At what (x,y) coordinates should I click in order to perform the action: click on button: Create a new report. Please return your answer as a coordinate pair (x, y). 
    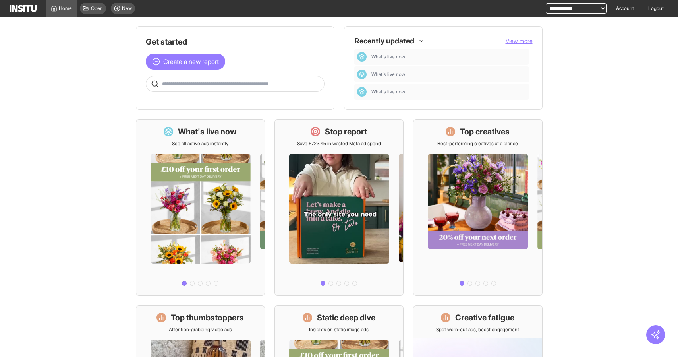
    Looking at the image, I should click on (185, 62).